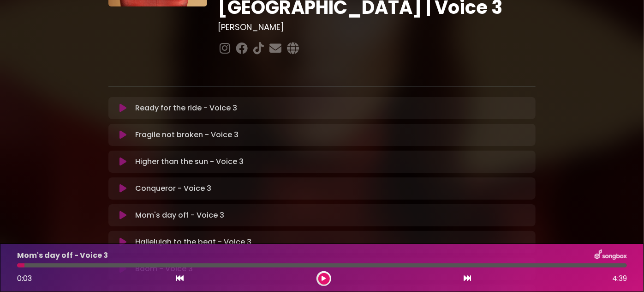 The width and height of the screenshot is (644, 292). Describe the element at coordinates (25, 278) in the screenshot. I see `span: 0:03` at that location.